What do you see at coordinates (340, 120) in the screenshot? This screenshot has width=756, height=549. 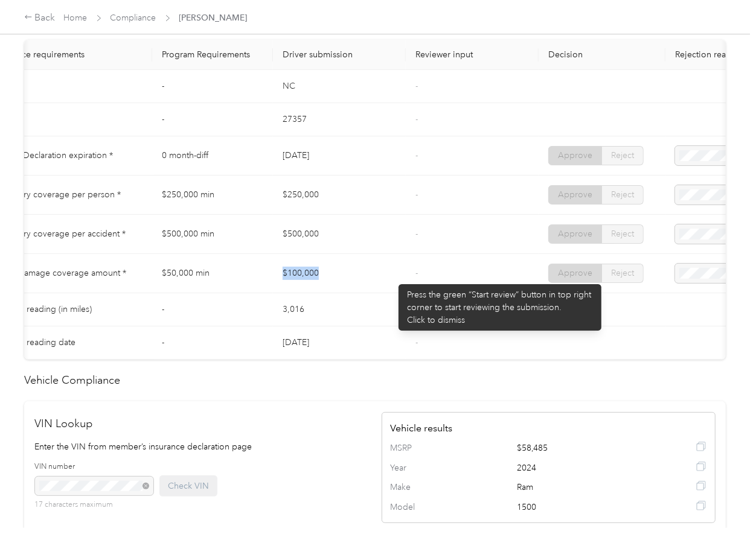 I see `td: 27357` at bounding box center [340, 120].